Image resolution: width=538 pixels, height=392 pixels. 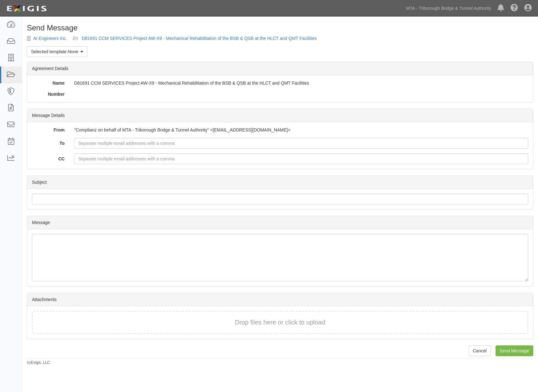 I want to click on div: D81691 CCM SERVICES Project AW-X9 - Mechanical Rehabilitation of the BSB & QSB at the HLCT and QM..., so click(x=301, y=83).